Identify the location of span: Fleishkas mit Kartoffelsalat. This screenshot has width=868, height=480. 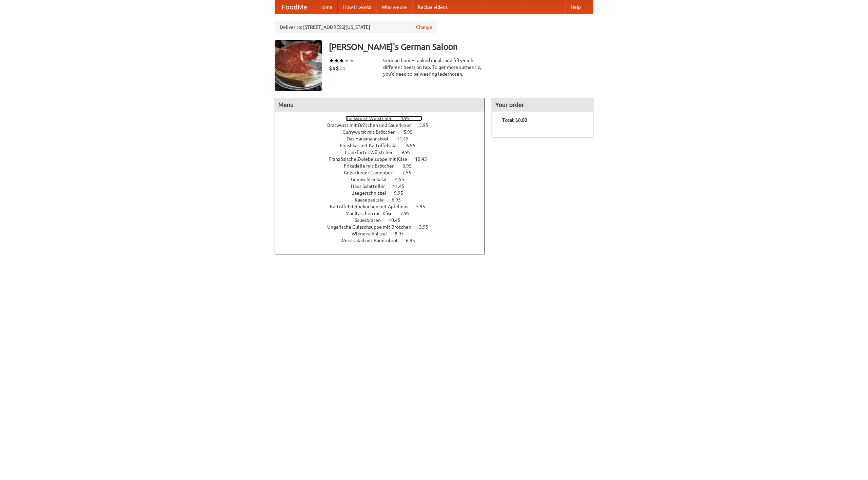
(372, 146).